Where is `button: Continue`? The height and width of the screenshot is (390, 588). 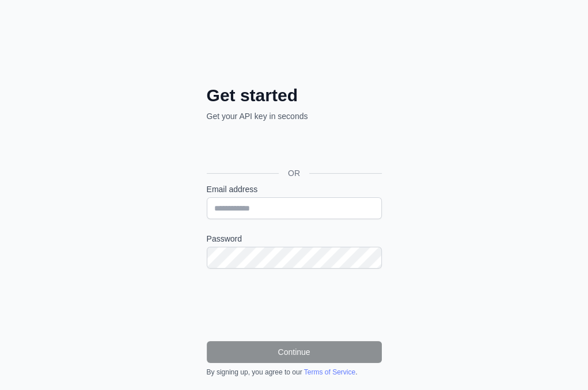 button: Continue is located at coordinates (294, 352).